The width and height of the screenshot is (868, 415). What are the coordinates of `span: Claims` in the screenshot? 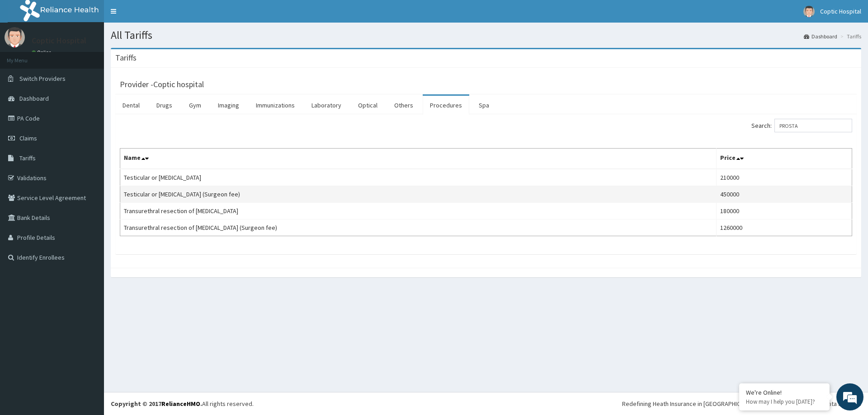 It's located at (28, 138).